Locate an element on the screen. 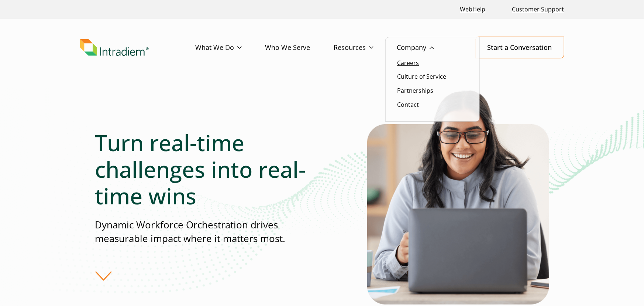 This screenshot has width=644, height=306. a: Resources is located at coordinates (366, 48).